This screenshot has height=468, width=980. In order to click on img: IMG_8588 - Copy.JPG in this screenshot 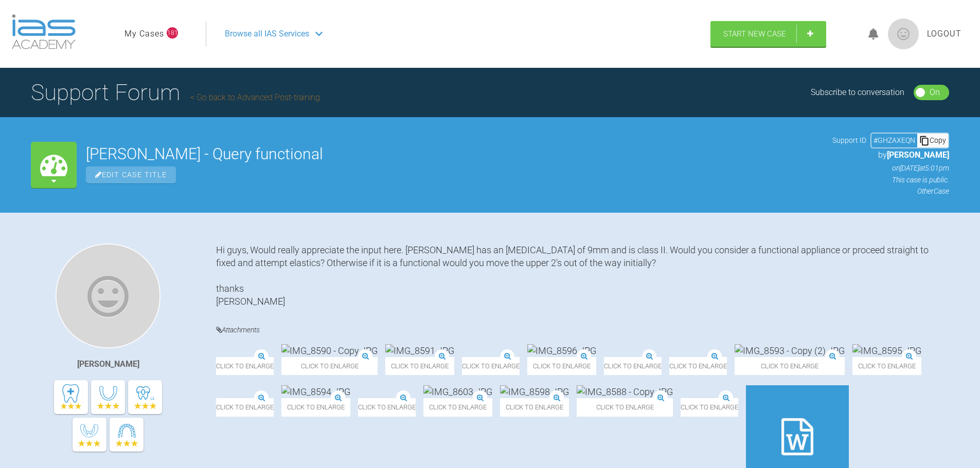, I will do `click(624, 392)`.